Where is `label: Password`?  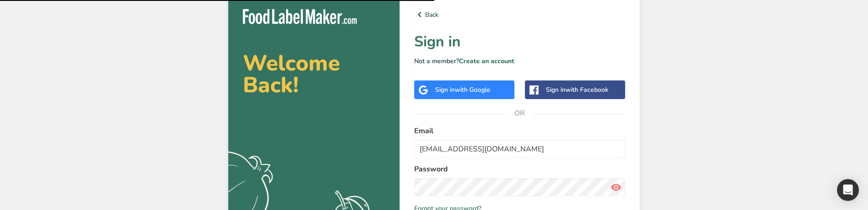
label: Password is located at coordinates (520, 169).